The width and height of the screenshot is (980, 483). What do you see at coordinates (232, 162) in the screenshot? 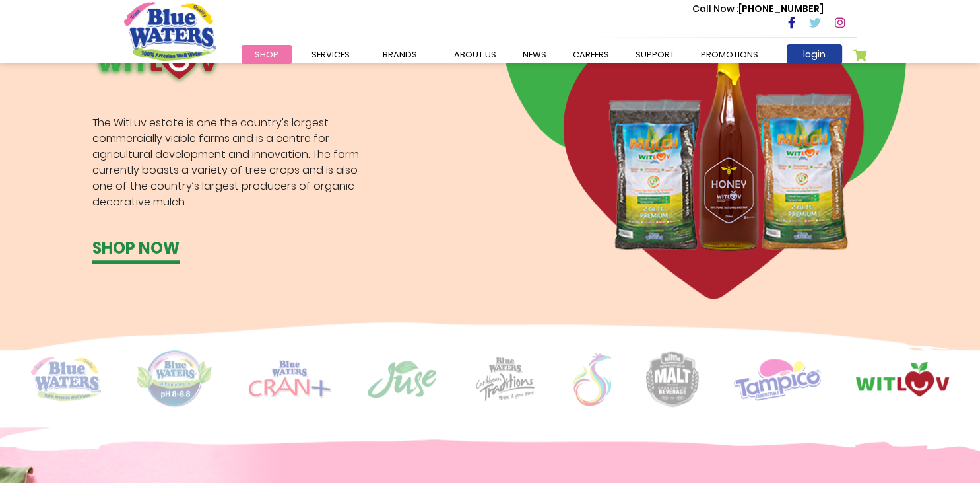
I see `p: The WitLuv estate is one the country's largest commercially viable farms and is a centre for agri...` at bounding box center [232, 162].